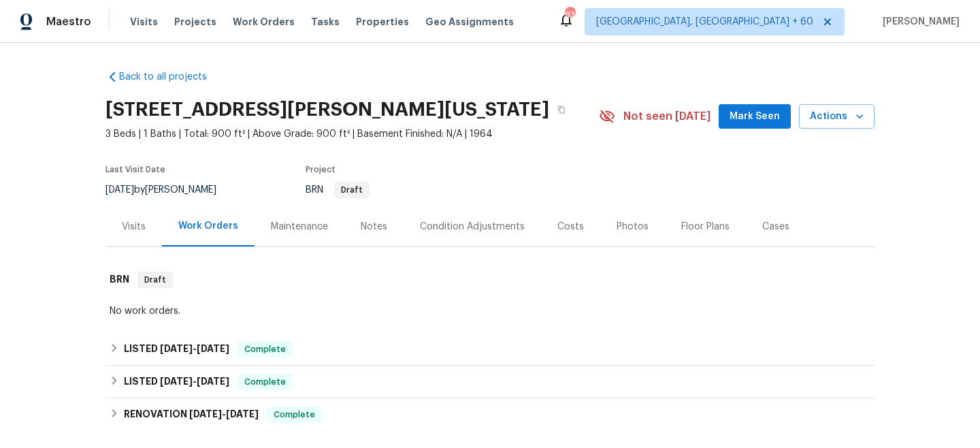 The image size is (980, 448). Describe the element at coordinates (755, 116) in the screenshot. I see `span: Mark Seen` at that location.